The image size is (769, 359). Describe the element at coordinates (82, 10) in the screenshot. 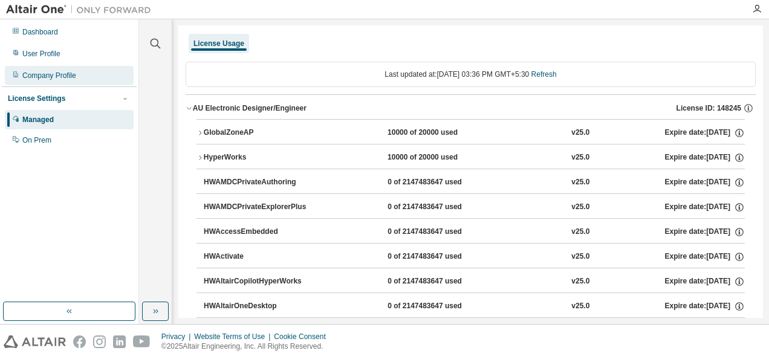

I see `img: Altair One` at that location.